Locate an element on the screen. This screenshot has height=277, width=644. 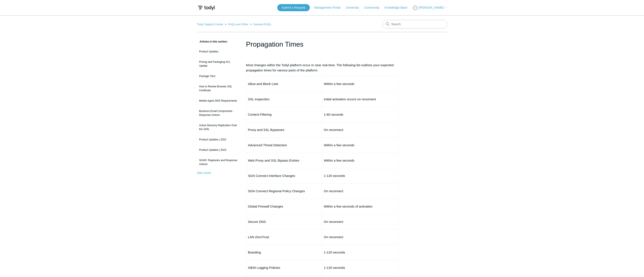
a: Management Portal is located at coordinates (329, 7).